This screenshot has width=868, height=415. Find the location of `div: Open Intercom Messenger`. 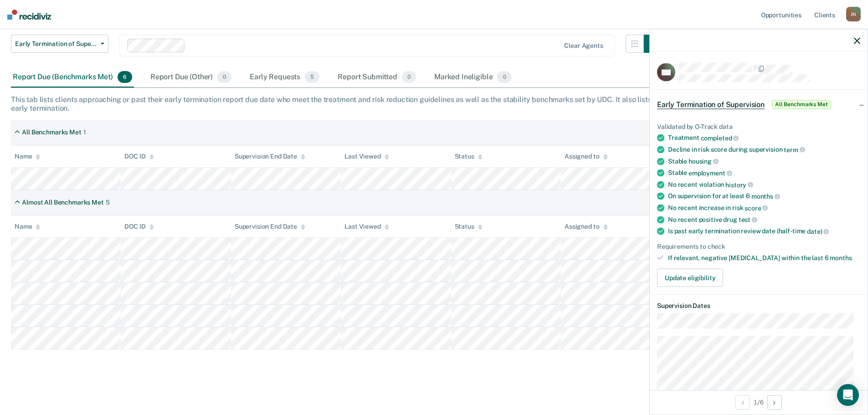

div: Open Intercom Messenger is located at coordinates (848, 395).